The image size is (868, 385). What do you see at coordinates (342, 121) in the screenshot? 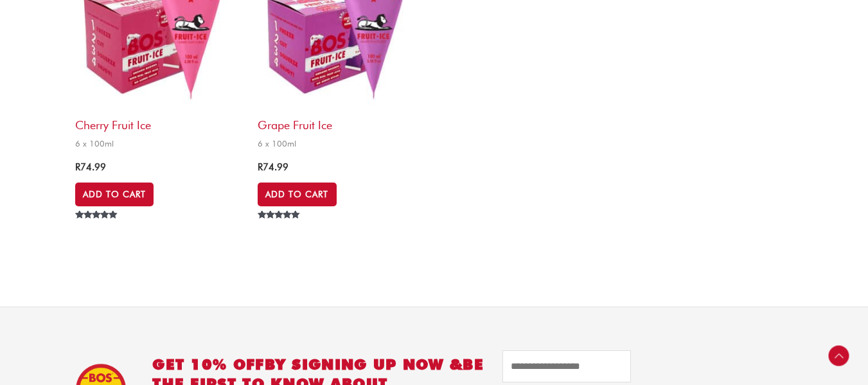
I see `h2: Grape Fruit Ice` at bounding box center [342, 121].